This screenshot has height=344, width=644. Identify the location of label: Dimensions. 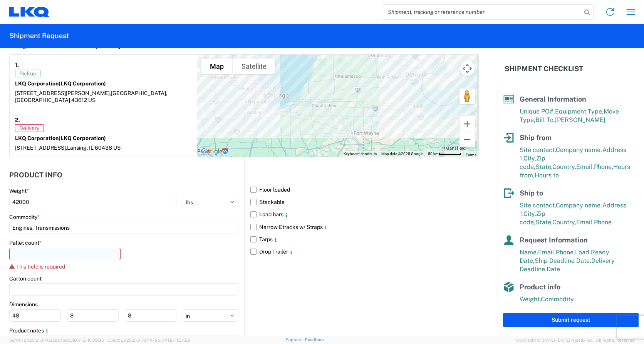
(24, 305).